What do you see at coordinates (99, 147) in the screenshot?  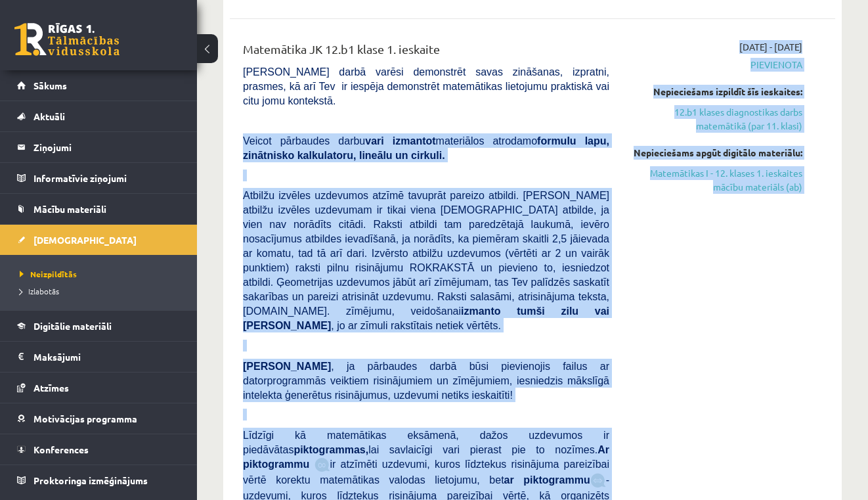 I see `a: Ziņojumi` at bounding box center [99, 147].